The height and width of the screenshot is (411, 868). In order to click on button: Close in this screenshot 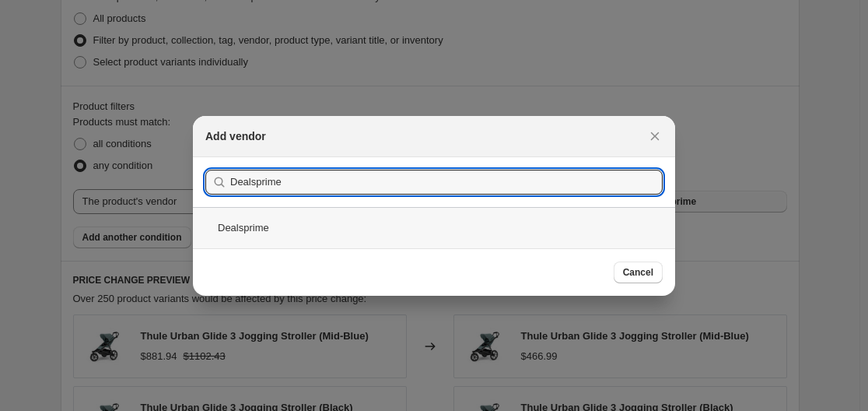, I will do `click(654, 136)`.